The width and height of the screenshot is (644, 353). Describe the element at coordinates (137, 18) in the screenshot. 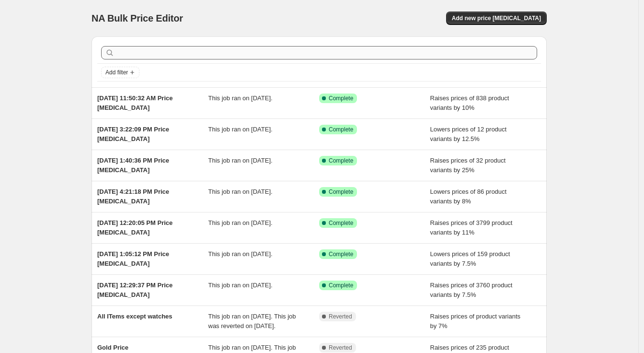

I see `span: NA Bulk Price Editor` at that location.